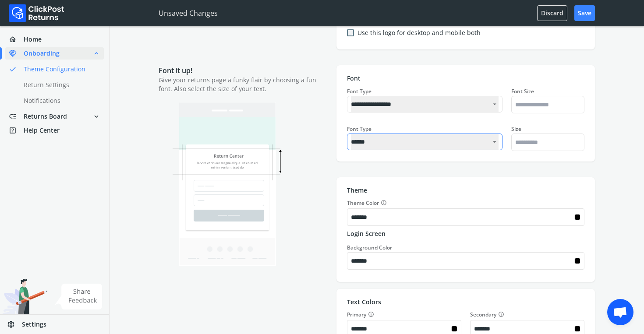  Describe the element at coordinates (244, 70) in the screenshot. I see `p: Font it up!` at that location.